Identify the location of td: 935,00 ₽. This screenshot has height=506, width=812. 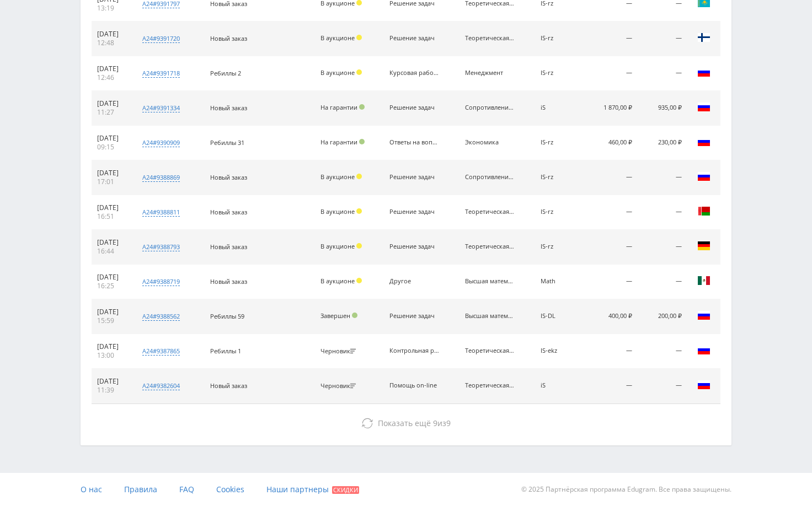
(662, 108).